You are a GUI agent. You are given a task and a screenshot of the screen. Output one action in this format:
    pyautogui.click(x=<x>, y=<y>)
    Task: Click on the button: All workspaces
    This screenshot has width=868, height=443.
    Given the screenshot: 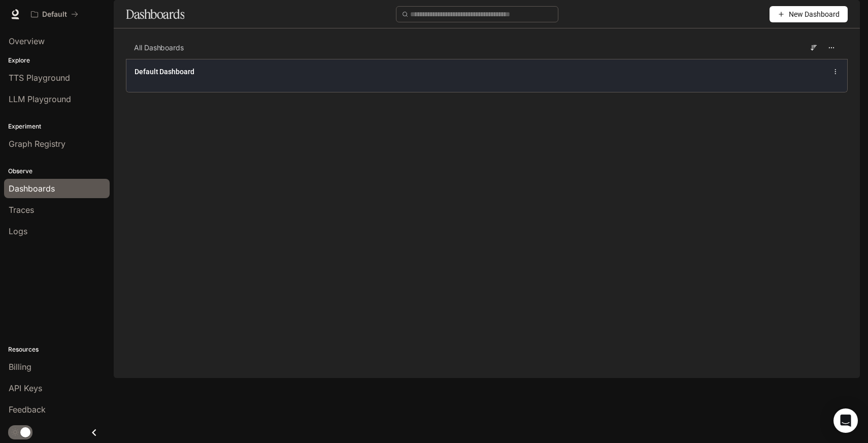 What is the action you would take?
    pyautogui.click(x=54, y=15)
    